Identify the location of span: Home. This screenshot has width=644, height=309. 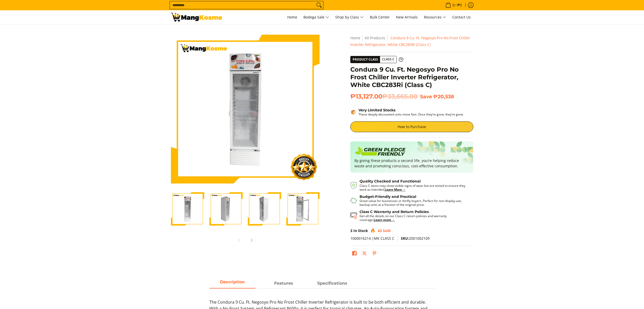
(292, 17).